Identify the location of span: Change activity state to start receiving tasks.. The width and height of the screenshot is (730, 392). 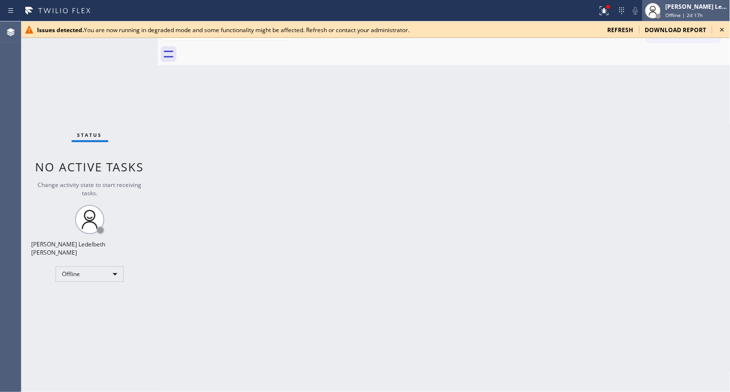
(90, 189).